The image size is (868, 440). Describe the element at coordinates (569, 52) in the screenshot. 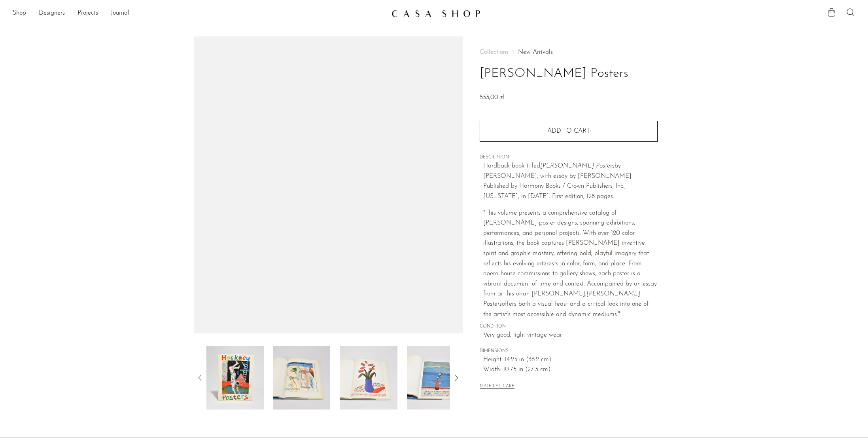

I see `nav: Breadcrumbs` at that location.